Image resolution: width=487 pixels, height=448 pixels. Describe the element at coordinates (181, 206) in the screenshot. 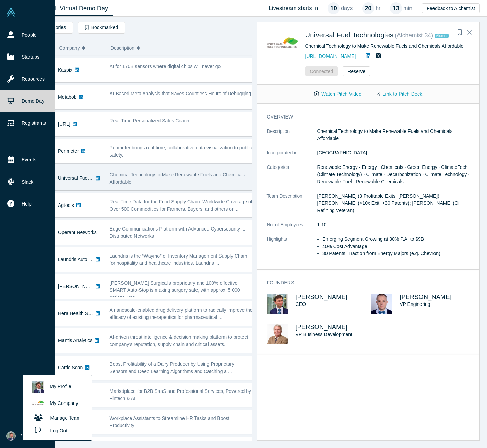

I see `span: Real Time Data for the Food Supply Chain: Worldwide Coverage of Over 500 Commodities for Farmers,...` at that location.